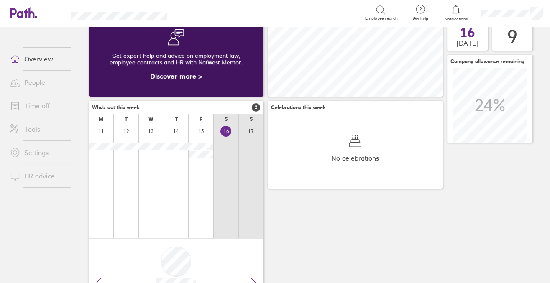  What do you see at coordinates (37, 129) in the screenshot?
I see `a: Tools` at bounding box center [37, 129].